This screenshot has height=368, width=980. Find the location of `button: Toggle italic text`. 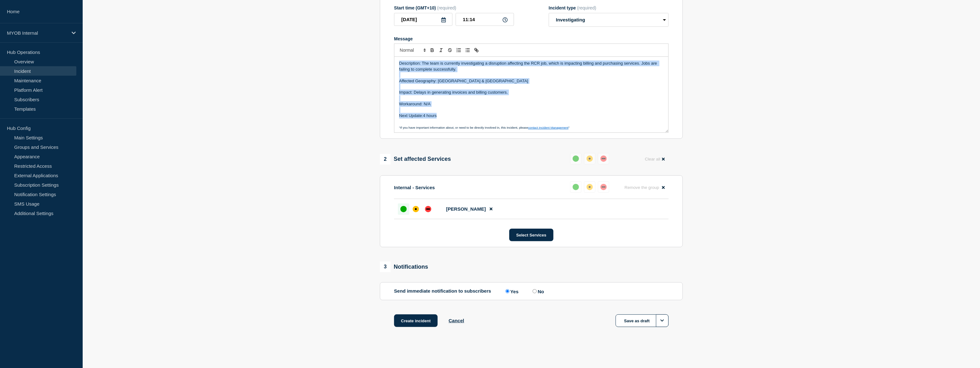

button: Toggle italic text is located at coordinates (441, 50).